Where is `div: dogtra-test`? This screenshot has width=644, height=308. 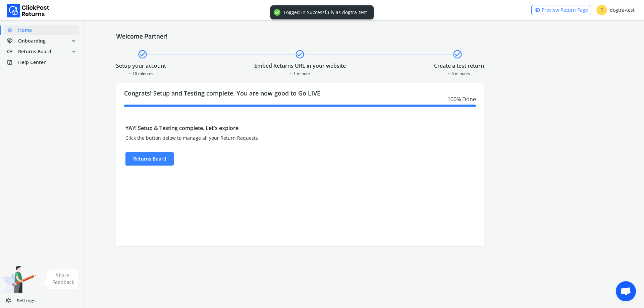
div: dogtra-test is located at coordinates (616, 10).